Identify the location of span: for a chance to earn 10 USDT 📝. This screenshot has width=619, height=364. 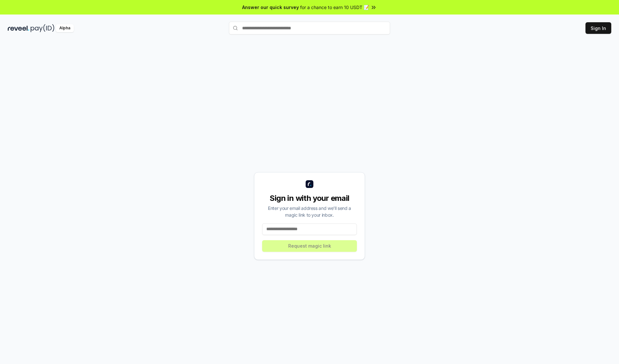
(335, 7).